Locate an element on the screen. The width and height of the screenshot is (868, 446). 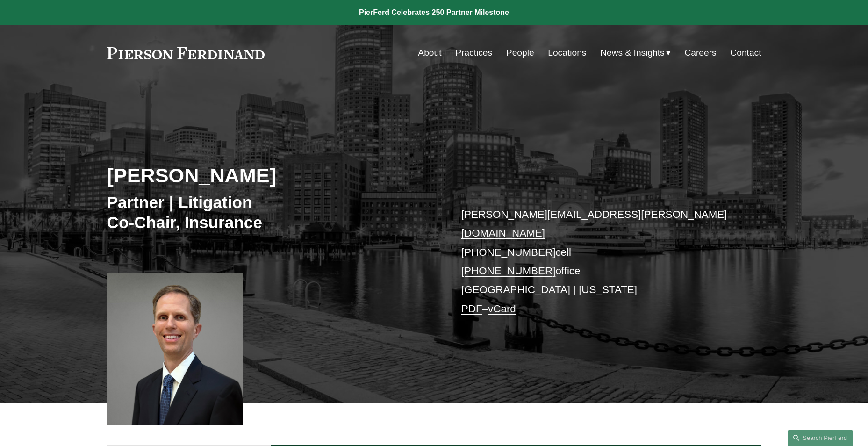
a: PDF is located at coordinates (472, 308).